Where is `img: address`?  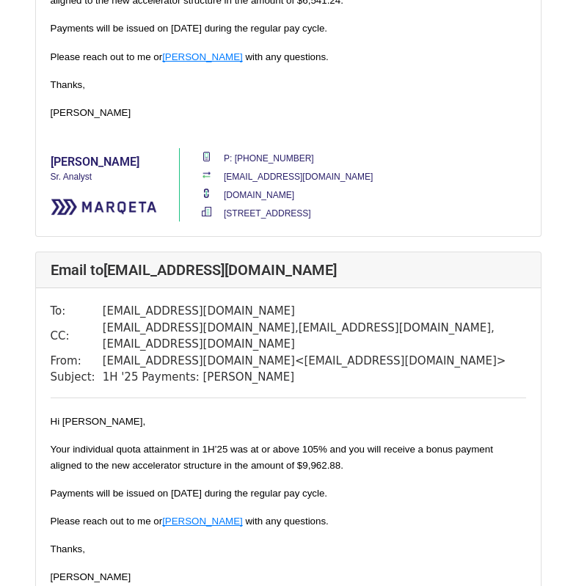
img: address is located at coordinates (206, 211).